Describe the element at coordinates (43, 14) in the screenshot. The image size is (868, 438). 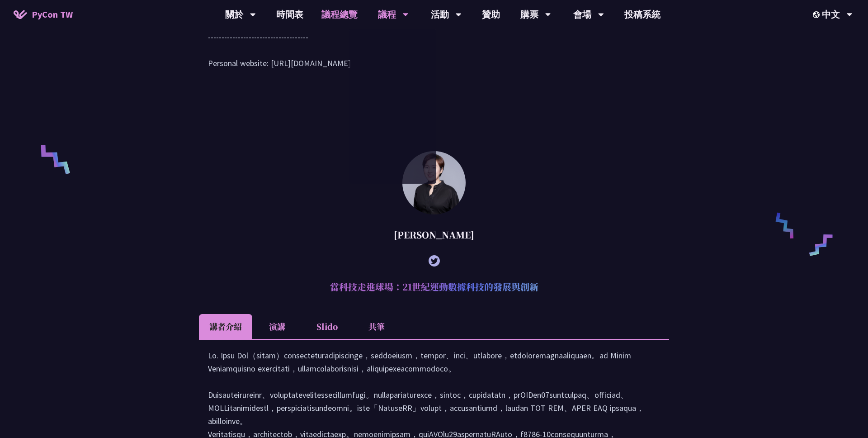
I see `a: PyCon TW` at that location.